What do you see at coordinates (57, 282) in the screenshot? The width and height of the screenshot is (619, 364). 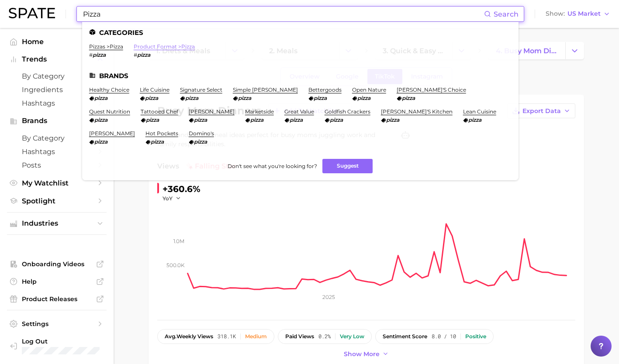 I see `a: Help` at bounding box center [57, 282].